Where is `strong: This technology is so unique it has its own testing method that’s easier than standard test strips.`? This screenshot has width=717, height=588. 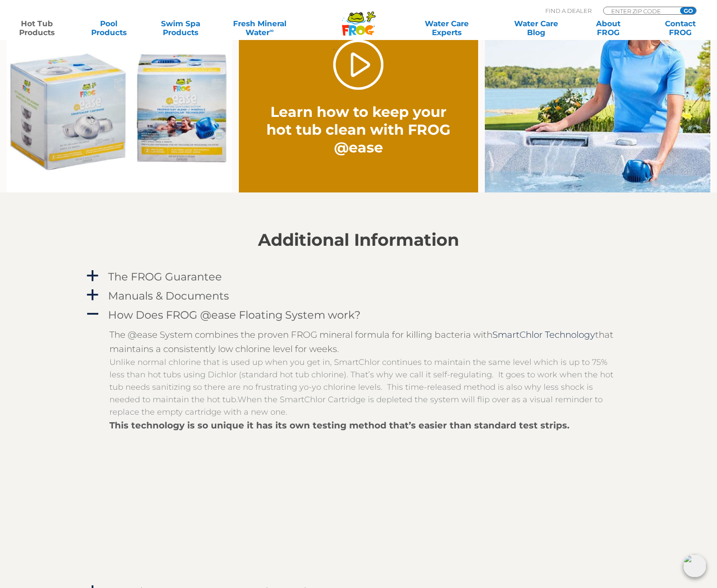
strong: This technology is so unique it has its own testing method that’s easier than standard test strips. is located at coordinates (339, 425).